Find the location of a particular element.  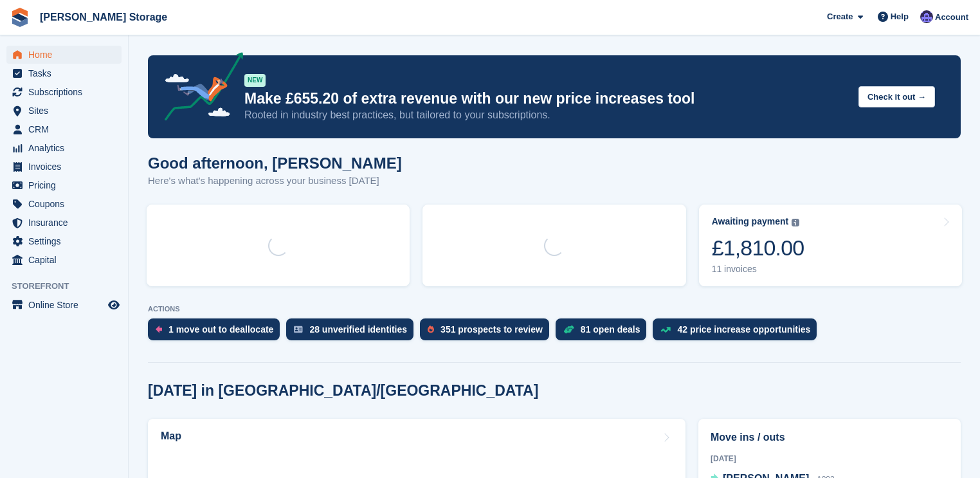

p: ACTIONS is located at coordinates (554, 309).